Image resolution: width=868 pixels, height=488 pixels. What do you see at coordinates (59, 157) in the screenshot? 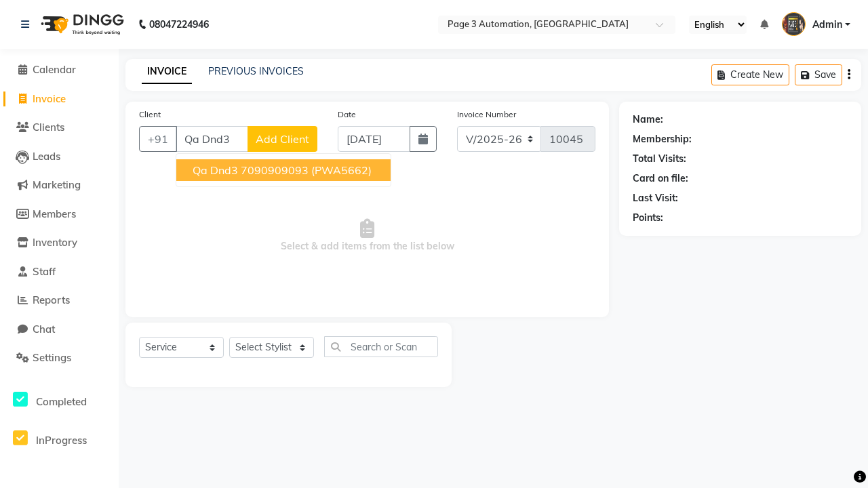
I see `a: Leads` at bounding box center [59, 157].